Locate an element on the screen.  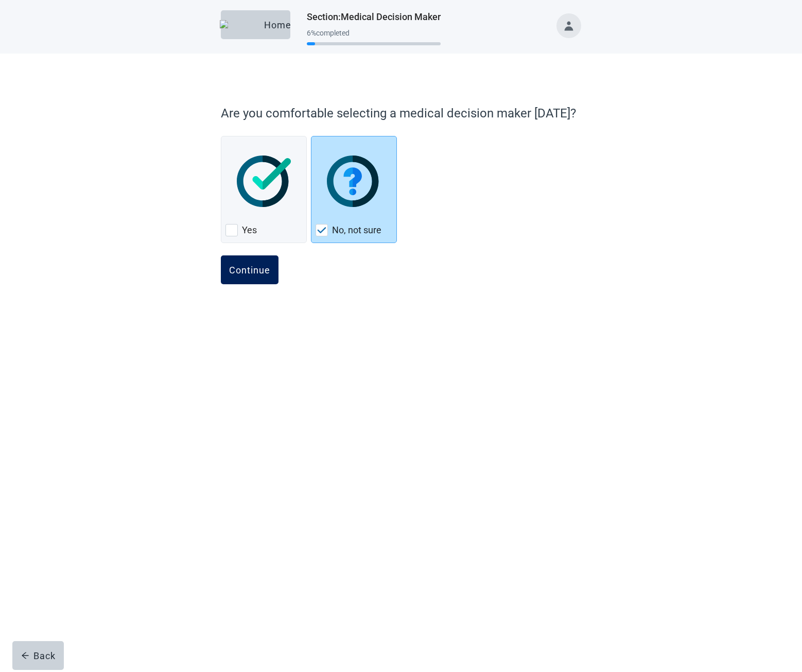
div: Continue is located at coordinates (250, 270).